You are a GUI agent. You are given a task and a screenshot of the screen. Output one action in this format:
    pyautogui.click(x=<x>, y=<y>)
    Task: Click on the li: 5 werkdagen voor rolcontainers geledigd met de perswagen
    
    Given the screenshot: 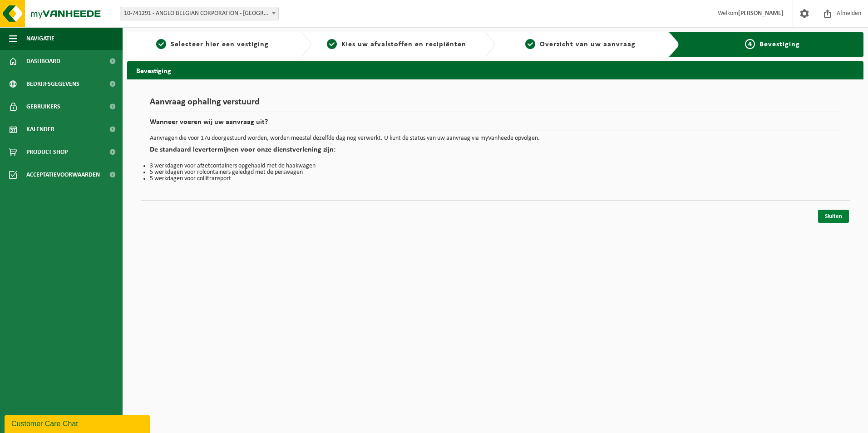 What is the action you would take?
    pyautogui.click(x=495, y=173)
    